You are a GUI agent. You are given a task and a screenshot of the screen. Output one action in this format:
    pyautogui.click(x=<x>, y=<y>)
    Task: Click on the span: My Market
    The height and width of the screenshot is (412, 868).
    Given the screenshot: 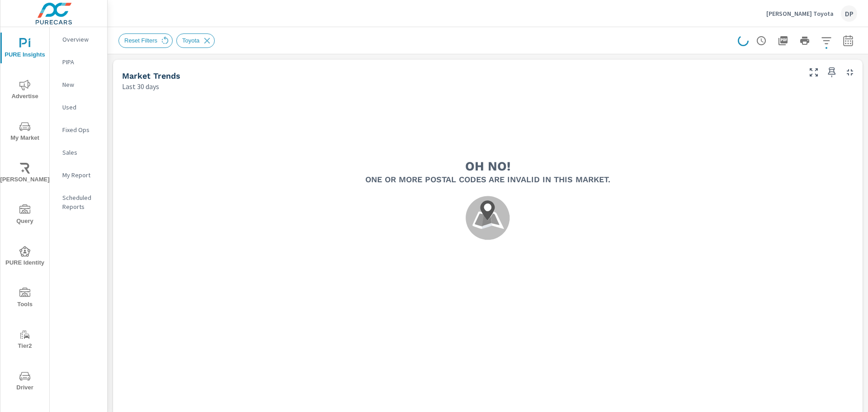 What is the action you would take?
    pyautogui.click(x=25, y=132)
    